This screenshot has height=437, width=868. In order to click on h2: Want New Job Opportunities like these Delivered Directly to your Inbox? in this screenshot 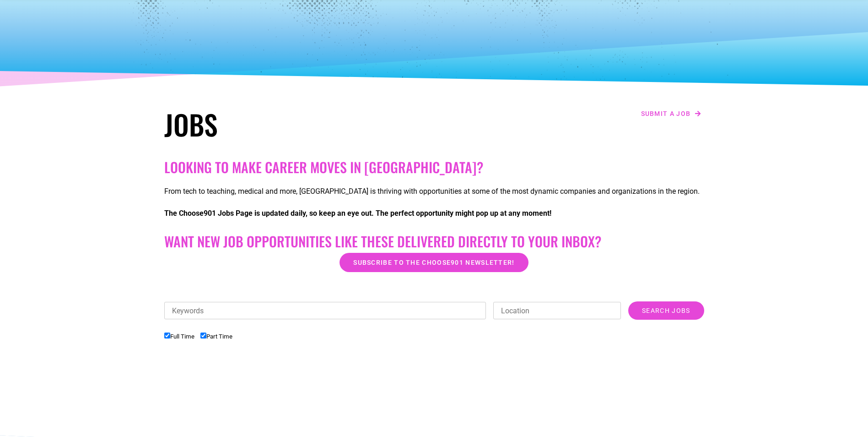, I will do `click(435, 241)`.